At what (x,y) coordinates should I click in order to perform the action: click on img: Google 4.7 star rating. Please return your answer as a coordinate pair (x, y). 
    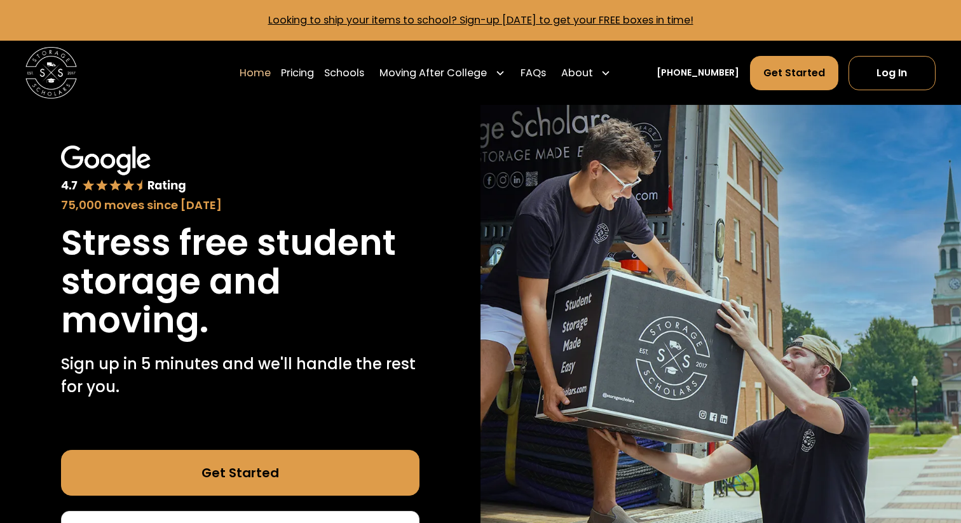
    Looking at the image, I should click on (123, 169).